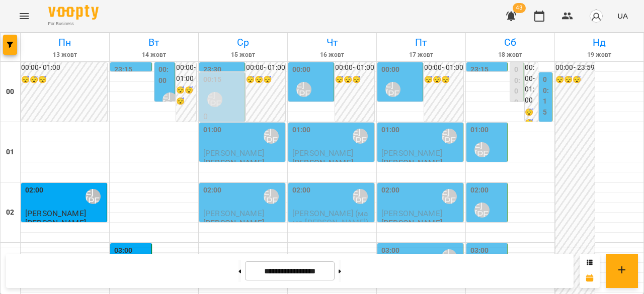 The width and height of the screenshot is (644, 294). What do you see at coordinates (510, 42) in the screenshot?
I see `h6: Сб` at bounding box center [510, 42].